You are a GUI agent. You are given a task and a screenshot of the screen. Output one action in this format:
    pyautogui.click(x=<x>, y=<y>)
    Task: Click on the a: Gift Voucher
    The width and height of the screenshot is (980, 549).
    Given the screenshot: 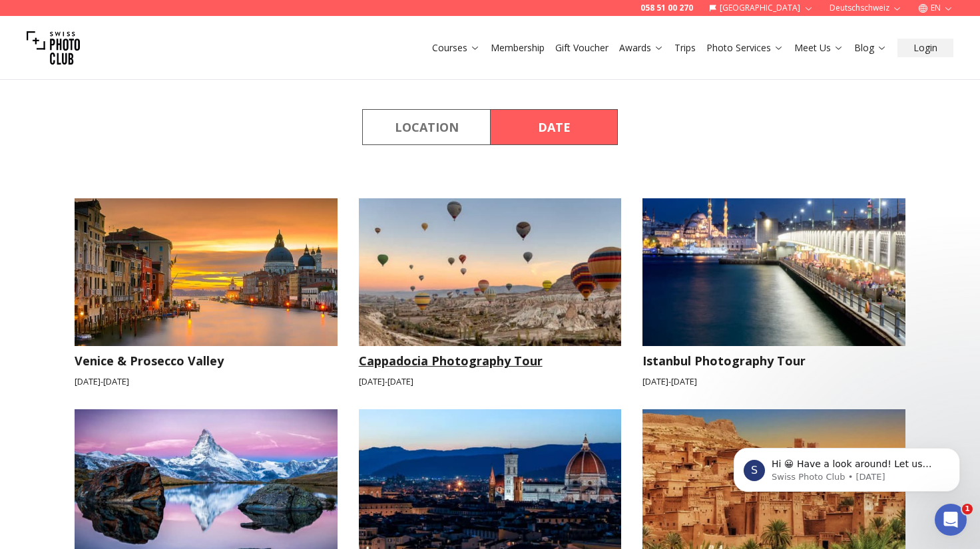 What is the action you would take?
    pyautogui.click(x=582, y=48)
    